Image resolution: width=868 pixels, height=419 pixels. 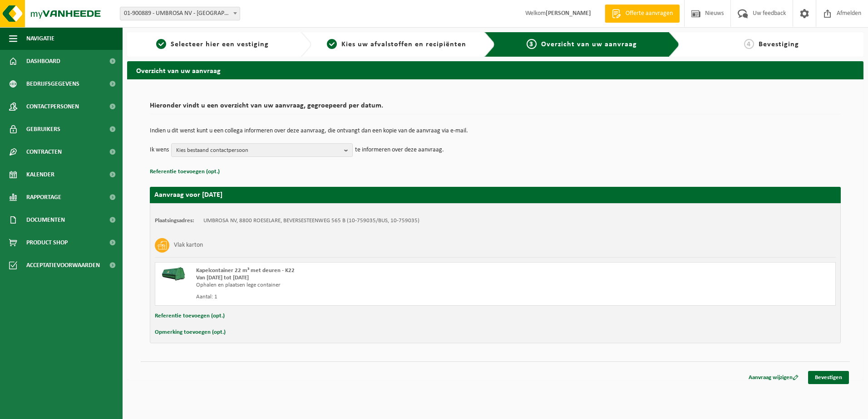 What do you see at coordinates (53, 84) in the screenshot?
I see `span: Bedrijfsgegevens` at bounding box center [53, 84].